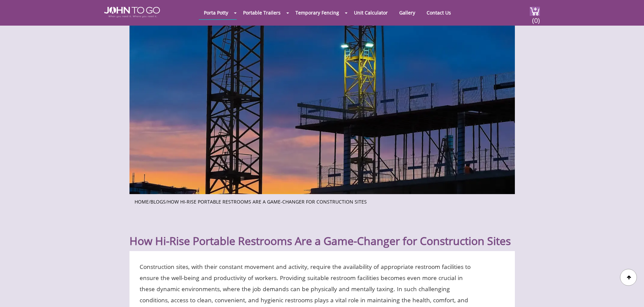 This screenshot has width=644, height=307. I want to click on a: Contact Us, so click(439, 12).